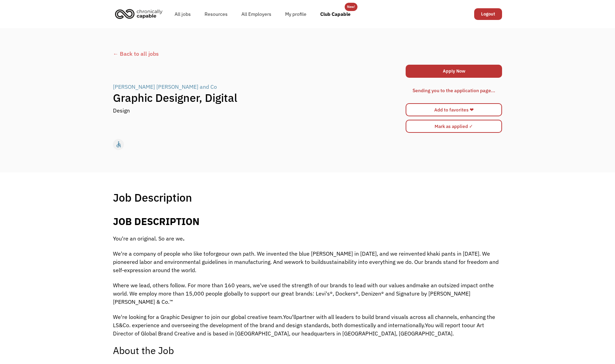 This screenshot has height=364, width=615. I want to click on div: ← Back to all jobs, so click(308, 54).